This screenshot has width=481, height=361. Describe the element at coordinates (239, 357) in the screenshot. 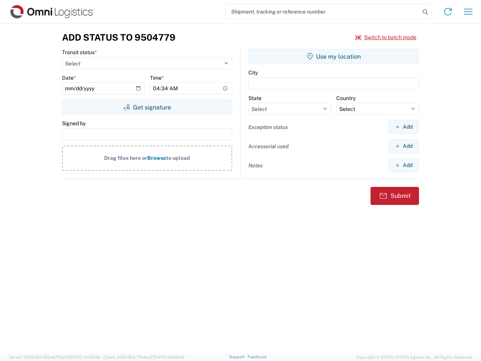

I see `a: Support` at that location.